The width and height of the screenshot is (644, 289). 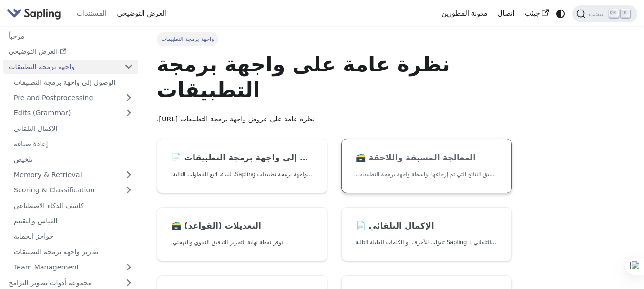 What do you see at coordinates (464, 13) in the screenshot?
I see `a: مدونة المطورين` at bounding box center [464, 13].